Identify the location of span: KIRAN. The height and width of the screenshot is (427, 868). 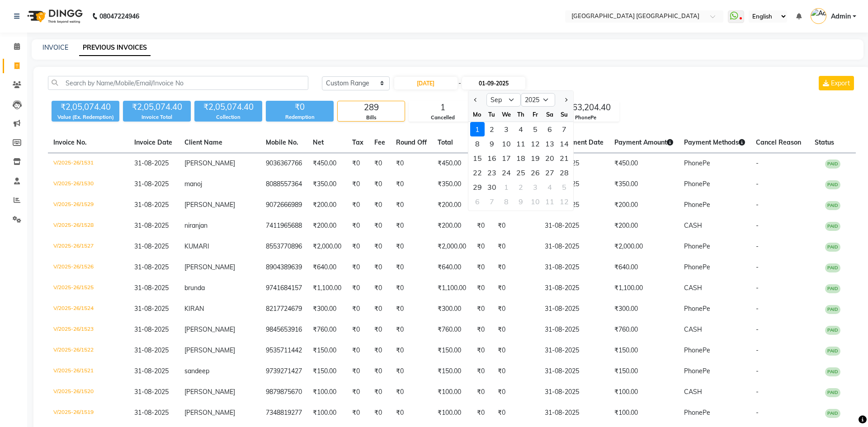
(194, 308).